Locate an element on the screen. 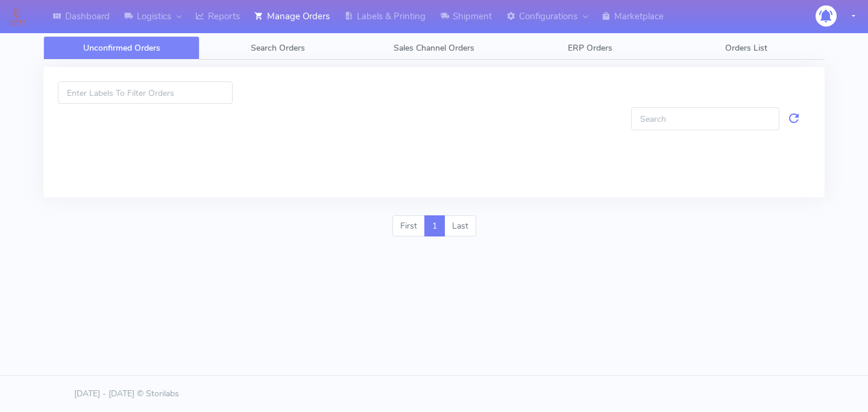 The width and height of the screenshot is (868, 412). a: 1 is located at coordinates (435, 226).